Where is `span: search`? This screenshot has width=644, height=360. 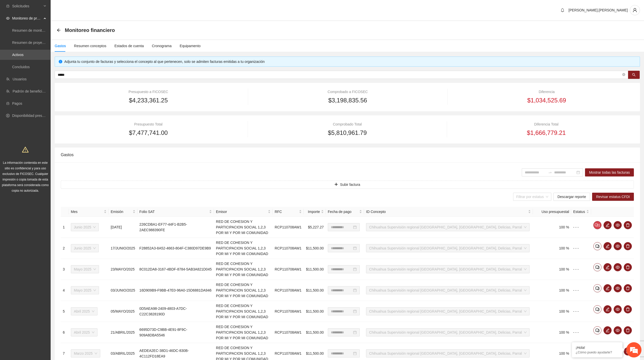 span: search is located at coordinates (634, 75).